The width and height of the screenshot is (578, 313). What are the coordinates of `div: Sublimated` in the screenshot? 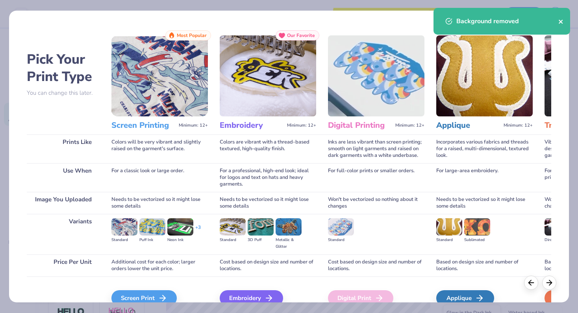 It's located at (477, 240).